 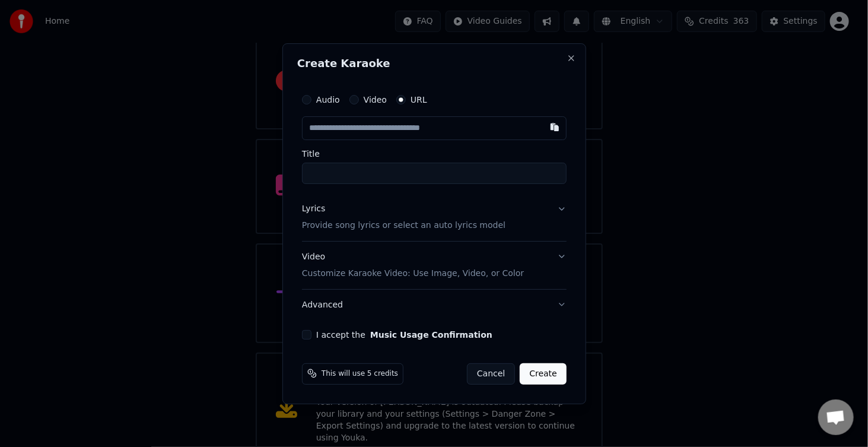 I want to click on button: Create, so click(x=543, y=373).